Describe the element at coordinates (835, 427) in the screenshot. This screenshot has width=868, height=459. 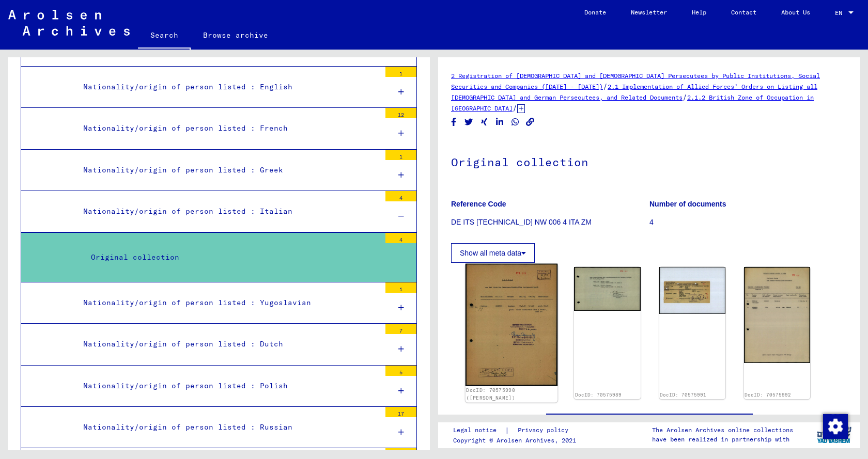
I see `img: Change consent` at that location.